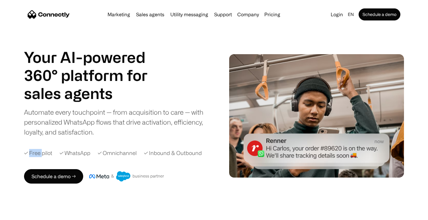 This screenshot has height=220, width=428. What do you see at coordinates (248, 14) in the screenshot?
I see `div: Company` at bounding box center [248, 14].